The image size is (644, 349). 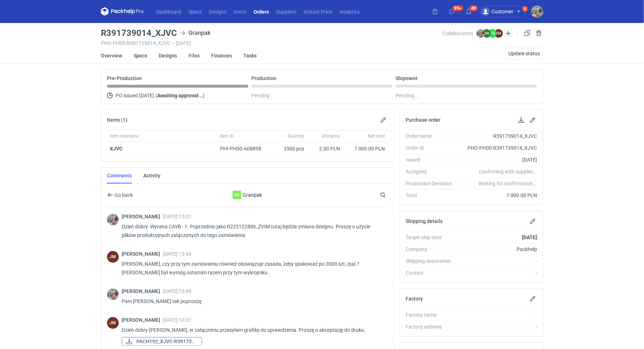 What do you see at coordinates (383, 120) in the screenshot?
I see `button: Edit items` at bounding box center [383, 120].